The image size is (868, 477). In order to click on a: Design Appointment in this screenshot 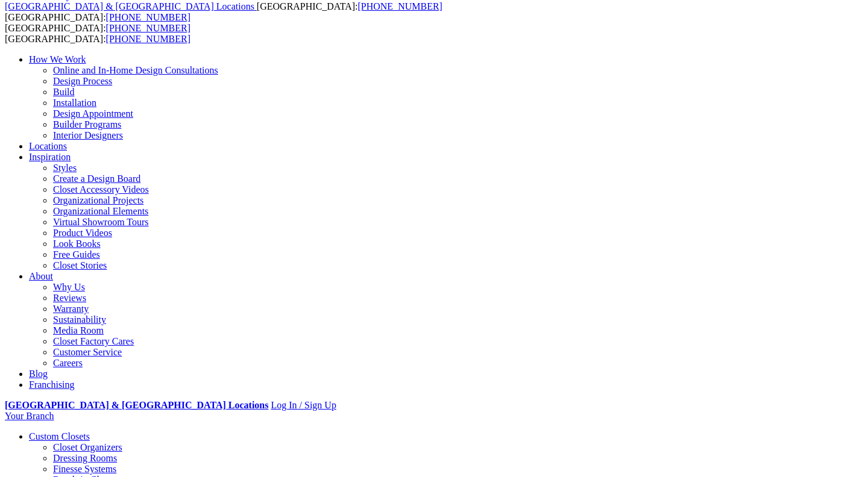, I will do `click(93, 113)`.